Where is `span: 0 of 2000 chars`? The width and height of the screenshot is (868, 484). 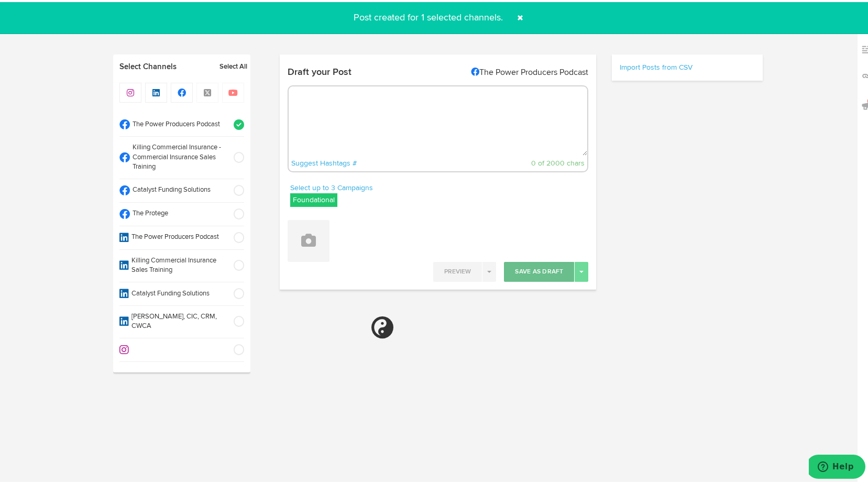 span: 0 of 2000 chars is located at coordinates (558, 162).